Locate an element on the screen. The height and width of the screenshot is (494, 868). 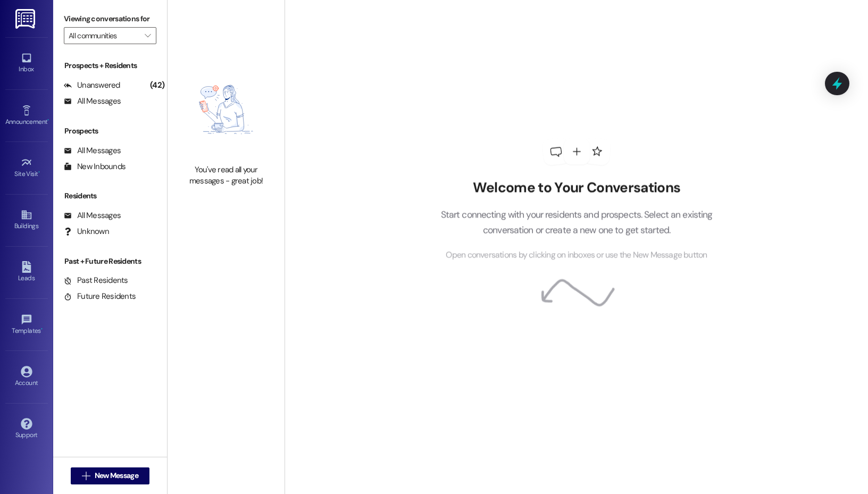
div: You've read all your messages - great job! is located at coordinates (226, 176).